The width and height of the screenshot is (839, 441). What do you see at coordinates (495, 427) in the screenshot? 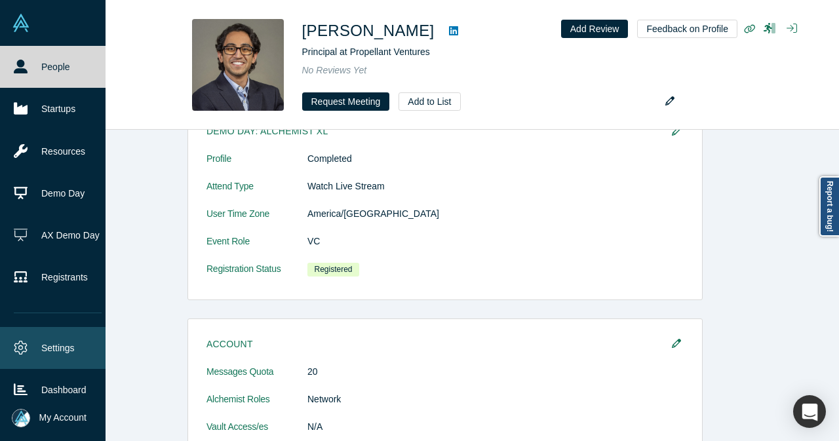
I see `dd: N/A` at bounding box center [495, 427].